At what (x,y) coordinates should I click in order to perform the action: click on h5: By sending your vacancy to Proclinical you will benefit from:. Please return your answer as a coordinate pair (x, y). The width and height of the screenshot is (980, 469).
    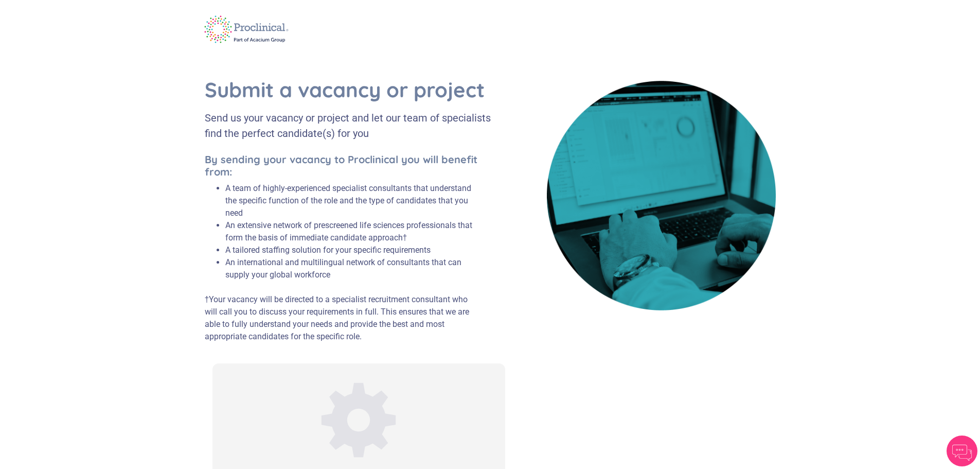
    Looking at the image, I should click on (343, 166).